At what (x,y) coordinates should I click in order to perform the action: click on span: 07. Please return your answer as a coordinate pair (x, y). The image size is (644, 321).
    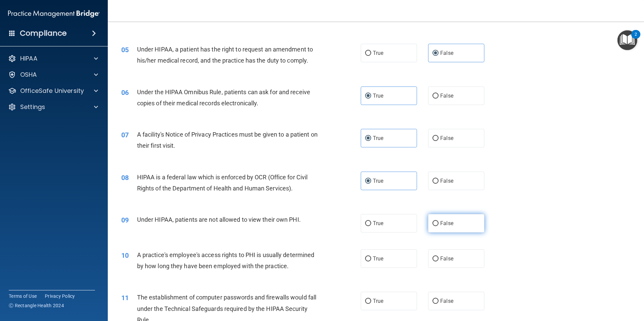
    Looking at the image, I should click on (125, 135).